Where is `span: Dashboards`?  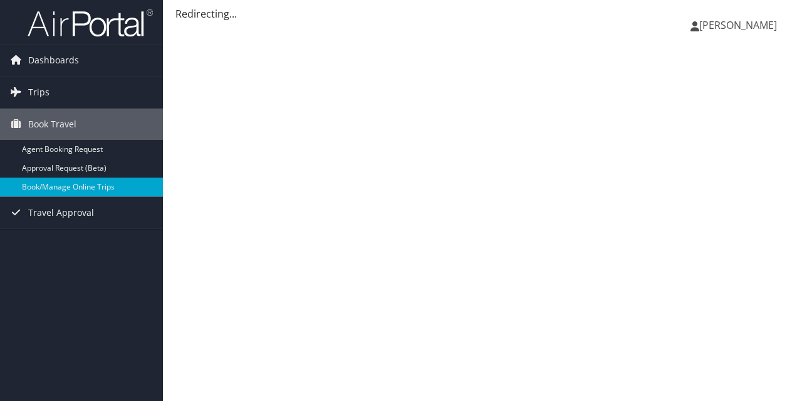
span: Dashboards is located at coordinates (53, 60).